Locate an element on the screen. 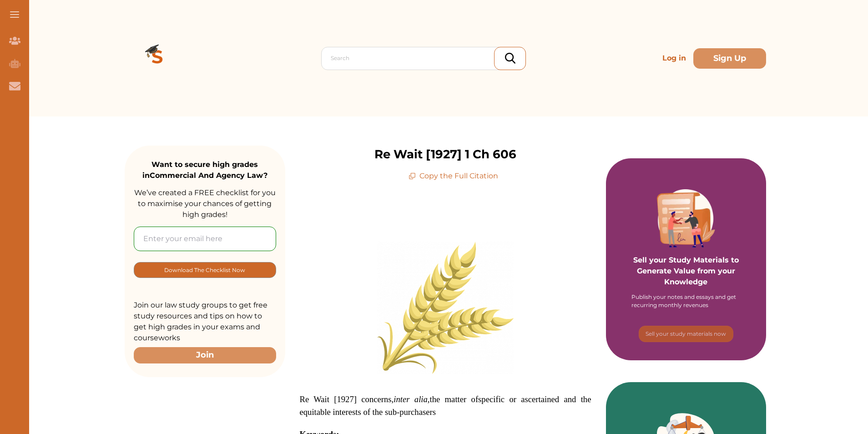  img: search_icon is located at coordinates (510, 58).